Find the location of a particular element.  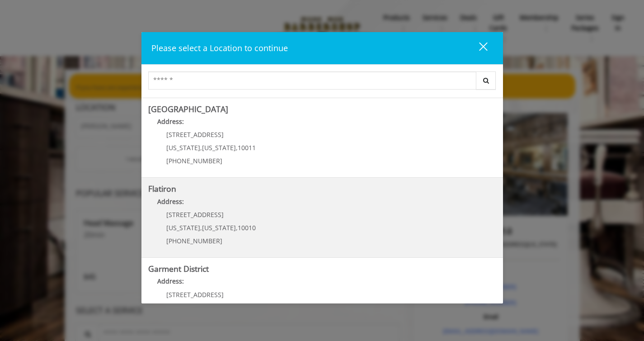

input: Search Center is located at coordinates (312, 81).